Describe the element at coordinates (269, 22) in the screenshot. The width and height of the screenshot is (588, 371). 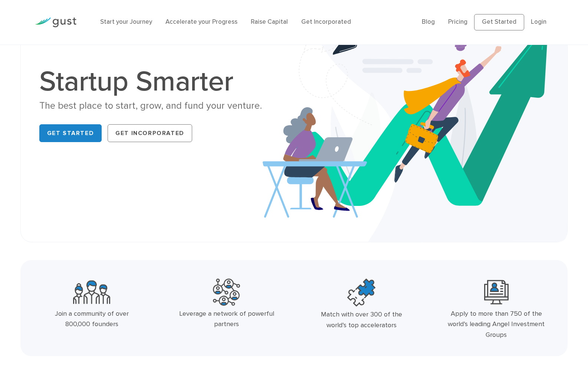
I see `a: Raise Capital` at that location.